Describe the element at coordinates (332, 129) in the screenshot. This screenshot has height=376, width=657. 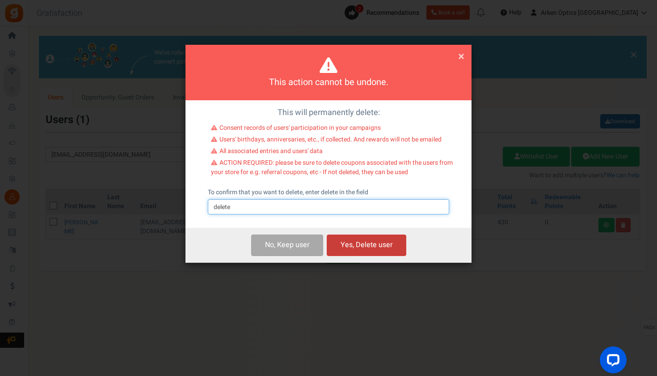
I see `li: Consent records of users' participation in your campaigns` at that location.